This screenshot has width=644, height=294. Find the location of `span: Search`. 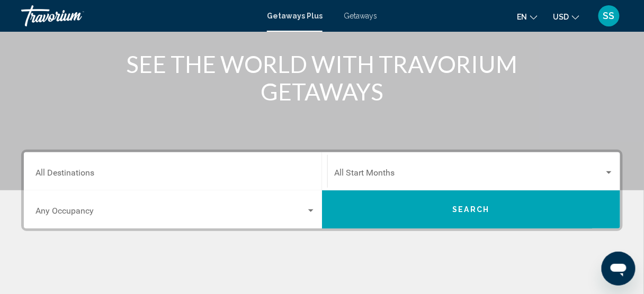

span: Search is located at coordinates (472, 210).